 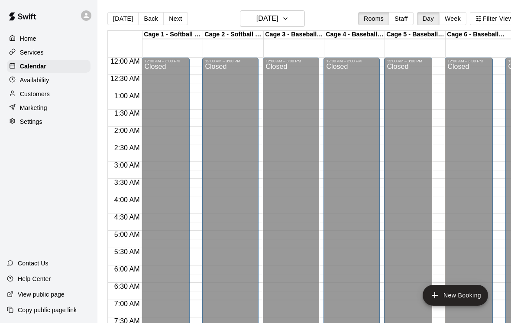 What do you see at coordinates (373, 19) in the screenshot?
I see `button: Rooms` at bounding box center [373, 19].